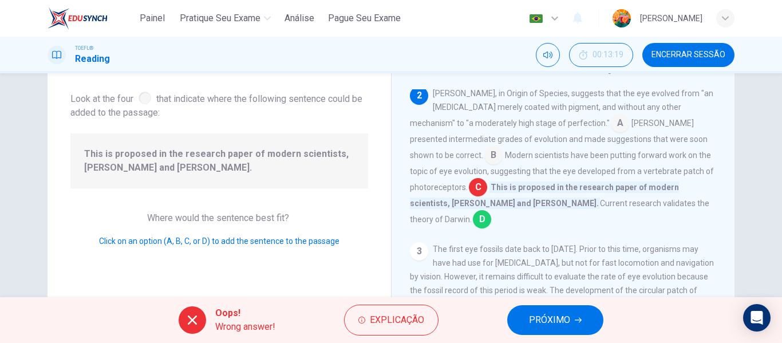 The width and height of the screenshot is (782, 343). I want to click on span: Click on an option (A, B, C, or D) to add the sentence to the passage, so click(219, 241).